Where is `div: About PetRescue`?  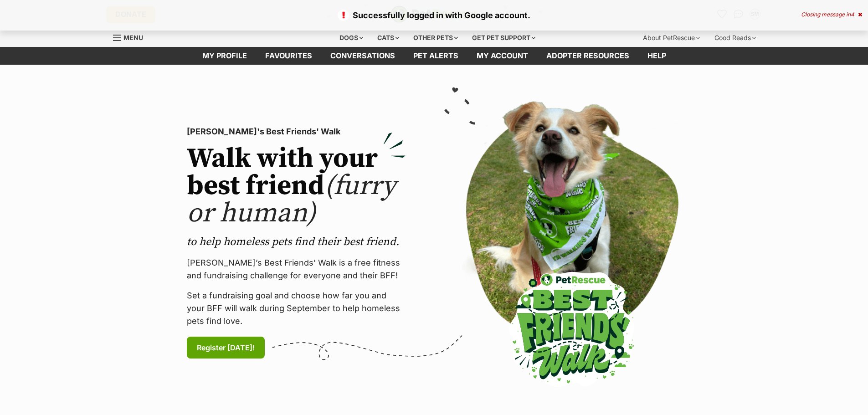
div: About PetRescue is located at coordinates (671, 37).